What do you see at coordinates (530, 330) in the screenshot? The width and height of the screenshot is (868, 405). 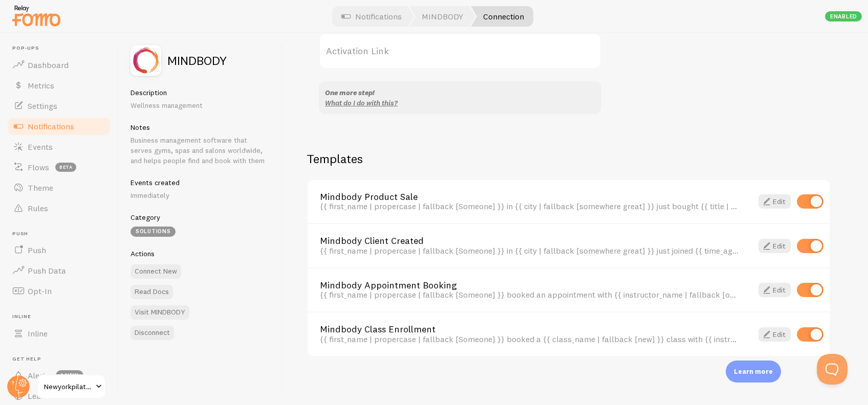 I see `a: Mindbody Class Enrollment` at bounding box center [530, 330].